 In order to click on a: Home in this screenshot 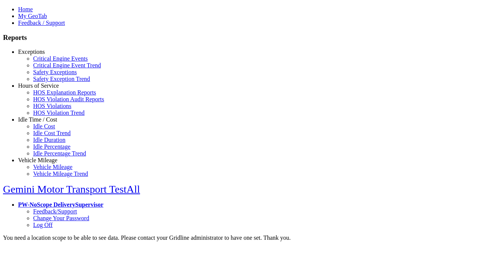, I will do `click(25, 9)`.